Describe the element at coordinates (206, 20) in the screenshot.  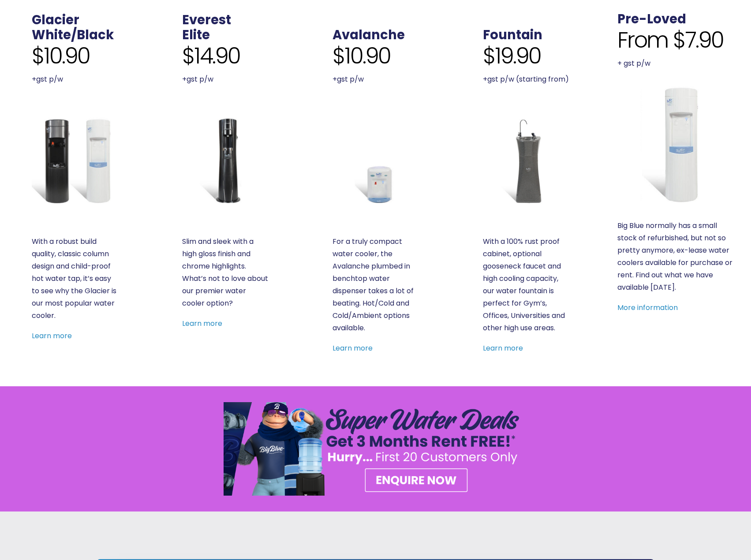
I see `a: Everest` at that location.